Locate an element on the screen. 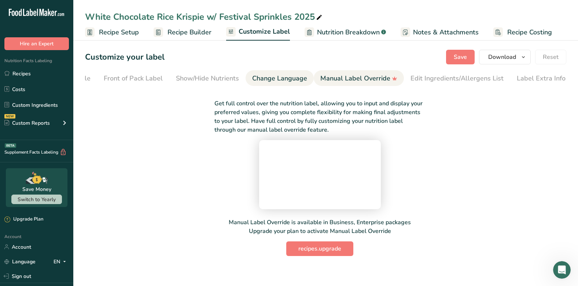  div: Save Money is located at coordinates (37, 189).